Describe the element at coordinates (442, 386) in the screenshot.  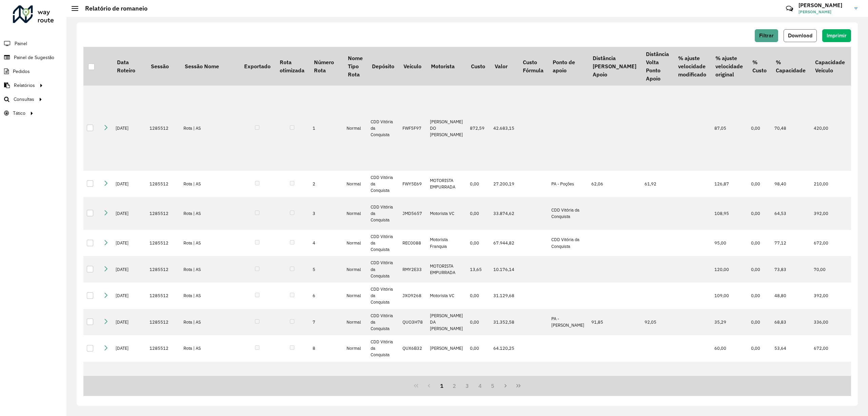
I see `button: 1` at that location.